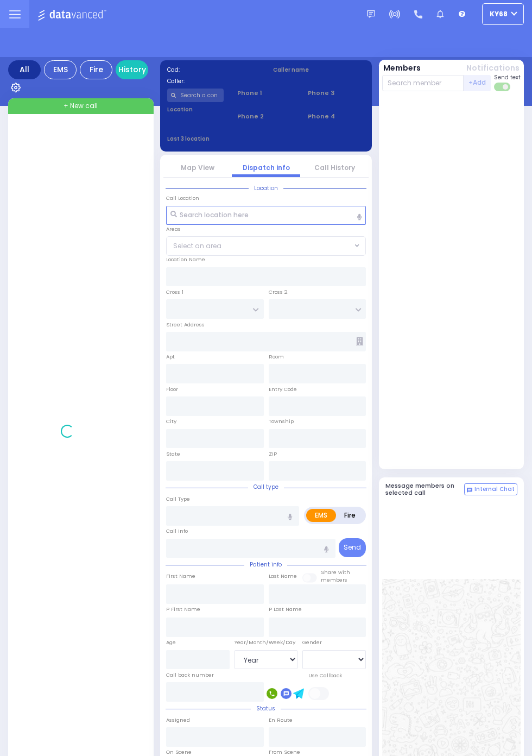 Image resolution: width=532 pixels, height=756 pixels. I want to click on label: En Route, so click(281, 720).